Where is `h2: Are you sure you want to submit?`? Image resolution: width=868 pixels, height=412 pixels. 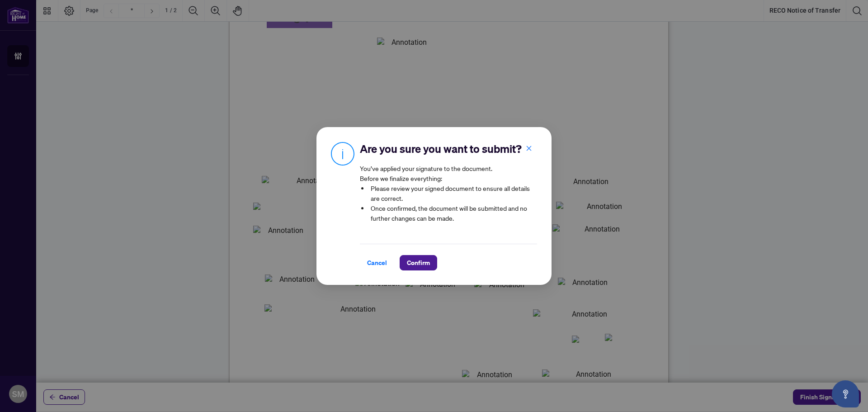
h2: Are you sure you want to submit? is located at coordinates (449, 149).